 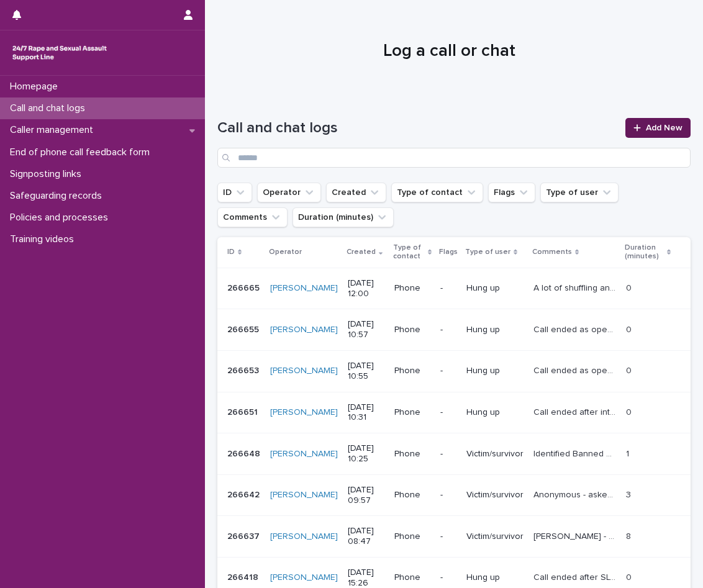 What do you see at coordinates (244, 411) in the screenshot?
I see `p: 266651` at bounding box center [244, 411].